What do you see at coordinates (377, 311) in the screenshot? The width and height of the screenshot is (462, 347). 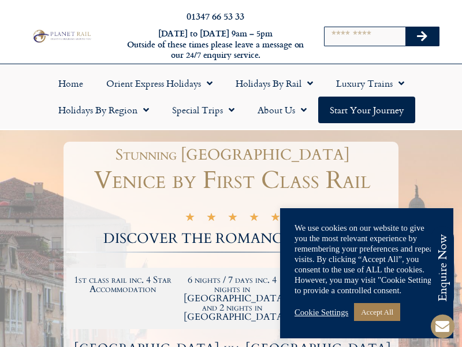 I see `a: Accept All` at bounding box center [377, 311].